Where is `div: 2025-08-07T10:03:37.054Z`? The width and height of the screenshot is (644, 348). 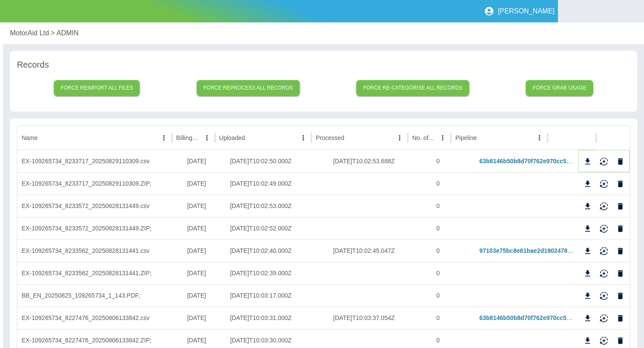
div: 2025-08-07T10:03:37.054Z is located at coordinates (381, 318).